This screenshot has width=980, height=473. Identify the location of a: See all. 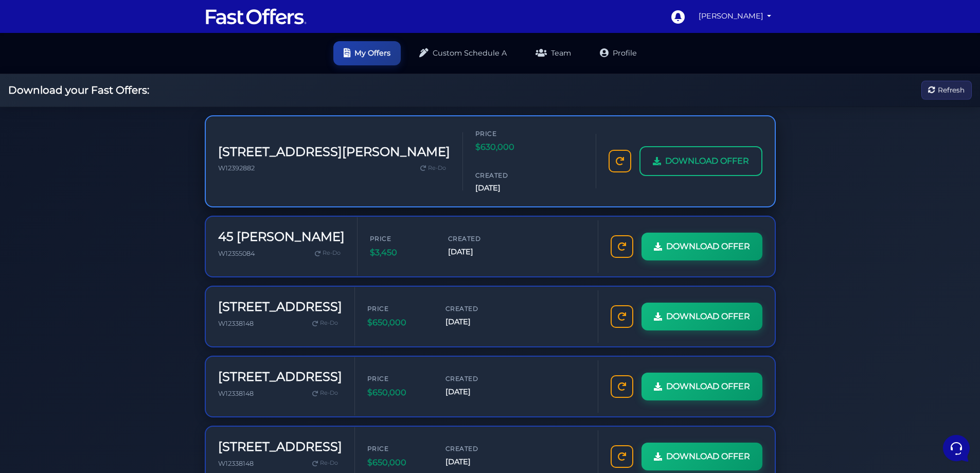
(178, 61).